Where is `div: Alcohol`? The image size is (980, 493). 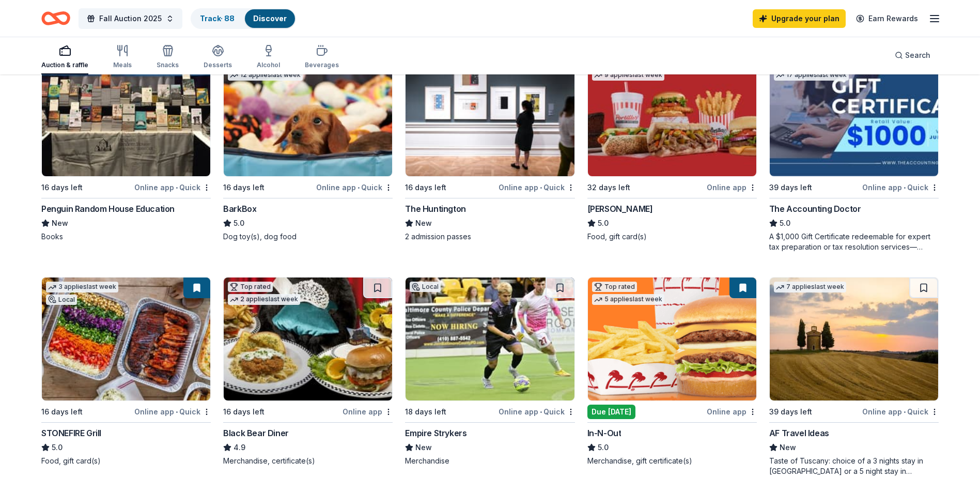 div: Alcohol is located at coordinates (268, 65).